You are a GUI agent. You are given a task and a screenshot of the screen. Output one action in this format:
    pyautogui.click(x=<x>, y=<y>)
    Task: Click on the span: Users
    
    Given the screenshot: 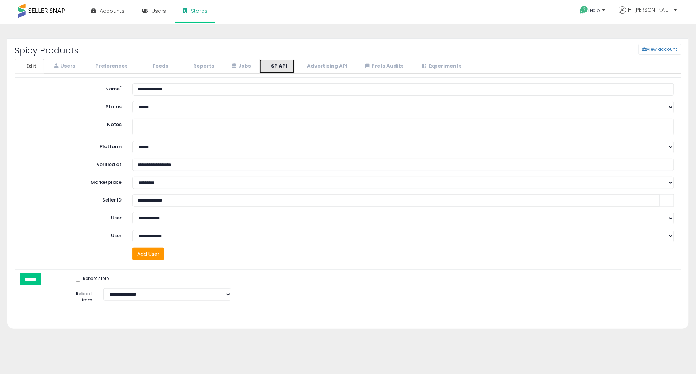 What is the action you would take?
    pyautogui.click(x=159, y=11)
    